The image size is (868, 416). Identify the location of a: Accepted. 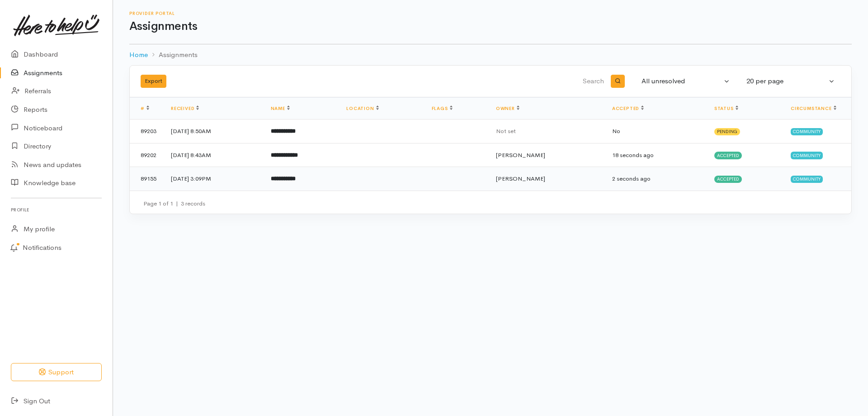
(628, 108).